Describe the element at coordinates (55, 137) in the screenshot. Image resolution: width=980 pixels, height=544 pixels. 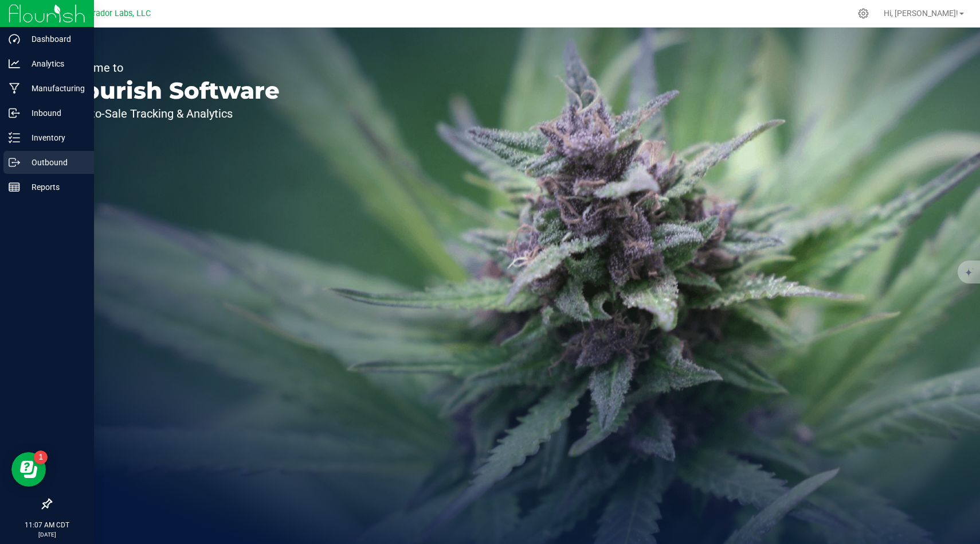
I see `p: Inventory` at that location.